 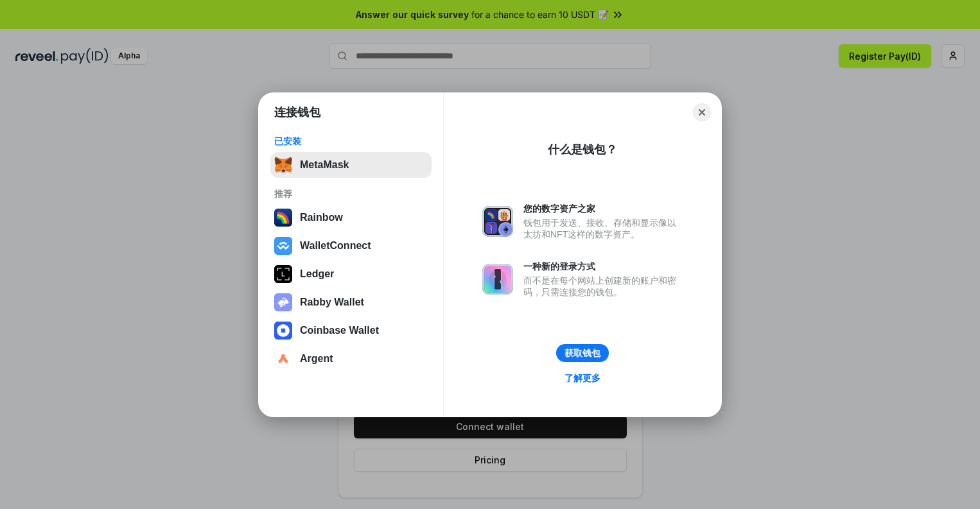 I want to click on button: Close, so click(x=703, y=112).